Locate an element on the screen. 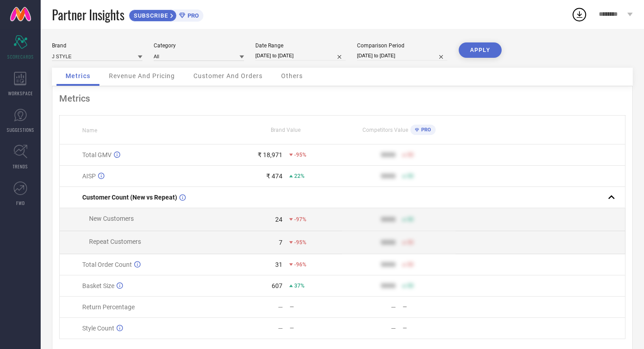 The height and width of the screenshot is (349, 644). span: FWD is located at coordinates (20, 202).